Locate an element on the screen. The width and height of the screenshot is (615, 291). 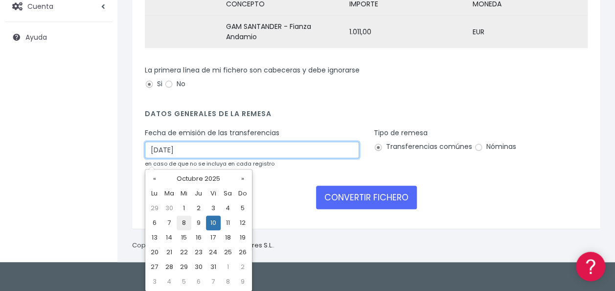
td: 11 is located at coordinates (228, 223).